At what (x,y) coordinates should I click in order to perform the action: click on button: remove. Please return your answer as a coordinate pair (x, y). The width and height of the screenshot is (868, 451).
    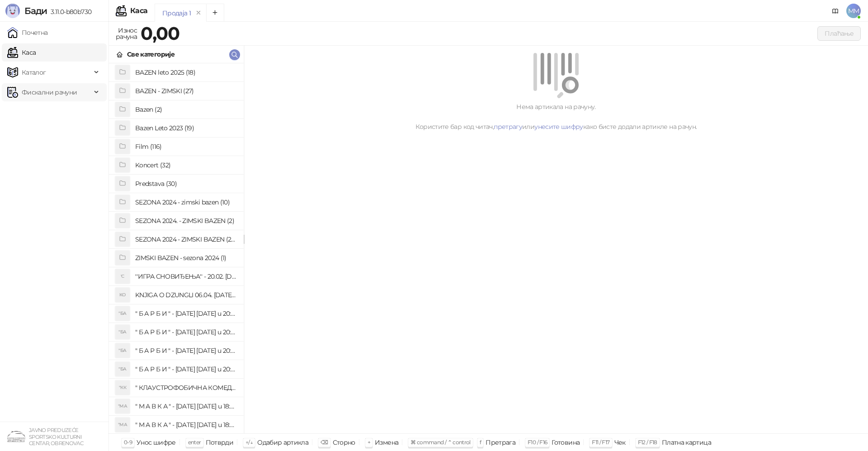
    Looking at the image, I should click on (198, 12).